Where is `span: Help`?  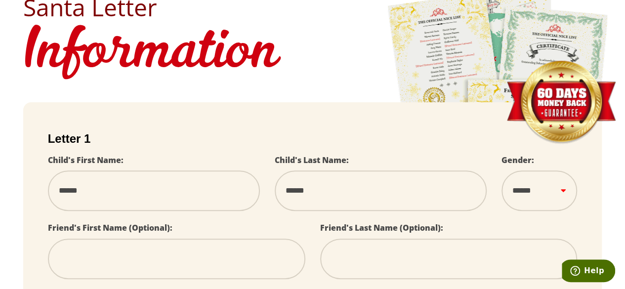 span: Help is located at coordinates (32, 11).